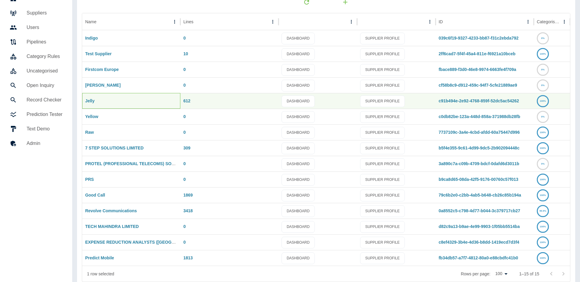  Describe the element at coordinates (188, 195) in the screenshot. I see `a: 1869` at that location.